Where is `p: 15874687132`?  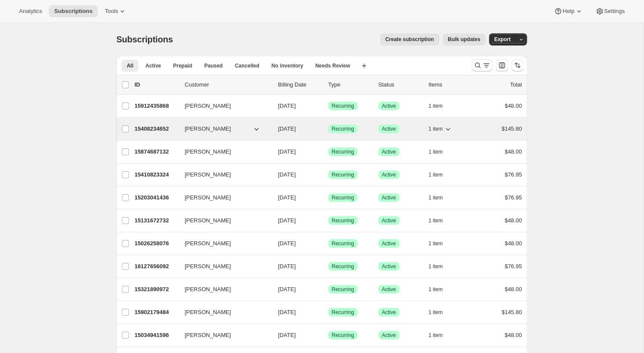
p: 15874687132 is located at coordinates (156, 152).